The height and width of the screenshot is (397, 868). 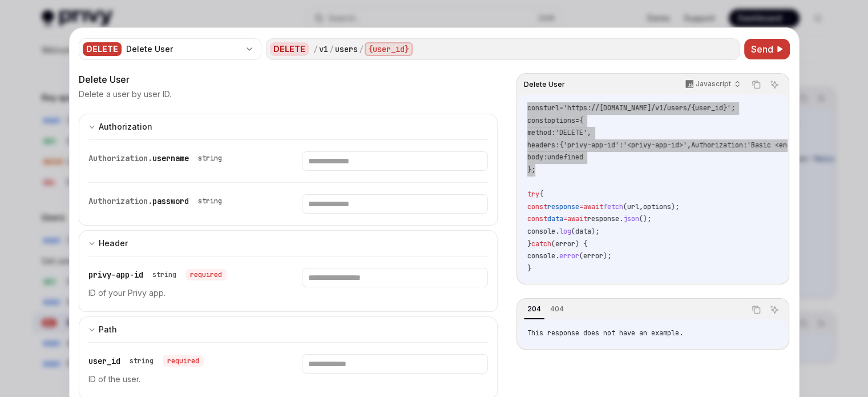 I want to click on span: 'privy-app-id', so click(x=591, y=145).